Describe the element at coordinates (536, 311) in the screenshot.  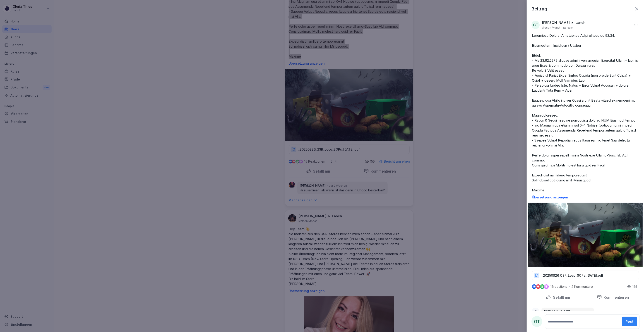
I see `div: LK` at that location.